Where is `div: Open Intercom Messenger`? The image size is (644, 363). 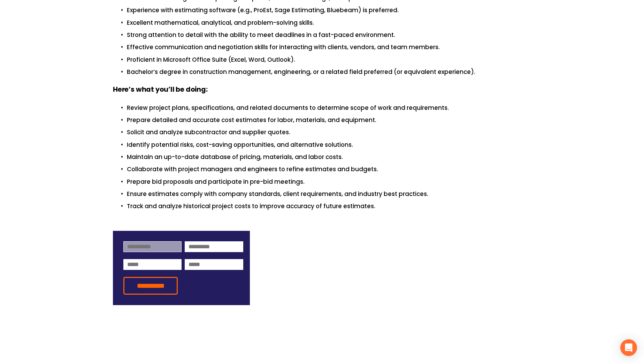
div: Open Intercom Messenger is located at coordinates (629, 348).